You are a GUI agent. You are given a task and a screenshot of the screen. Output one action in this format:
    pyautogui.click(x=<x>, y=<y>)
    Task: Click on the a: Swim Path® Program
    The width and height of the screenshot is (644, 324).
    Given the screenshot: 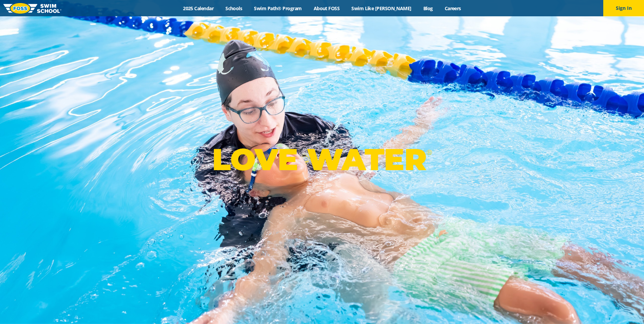 What is the action you would take?
    pyautogui.click(x=278, y=8)
    